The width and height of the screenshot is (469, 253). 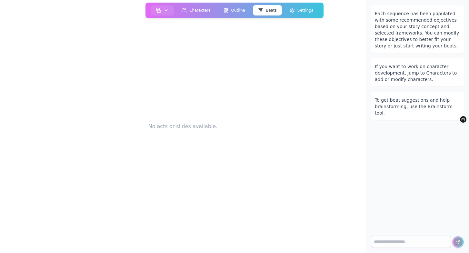 I want to click on div: If you want to work on character development, jump to Characters to add or modify characters., so click(x=418, y=73).